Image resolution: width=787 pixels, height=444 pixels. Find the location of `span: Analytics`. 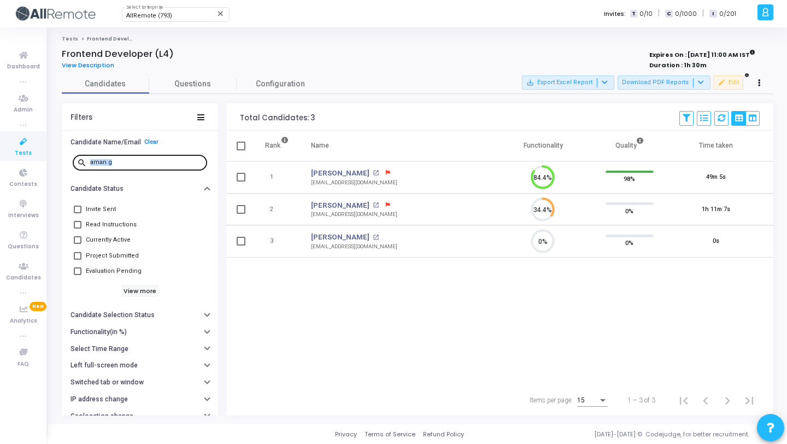

span: Analytics is located at coordinates (23, 321).